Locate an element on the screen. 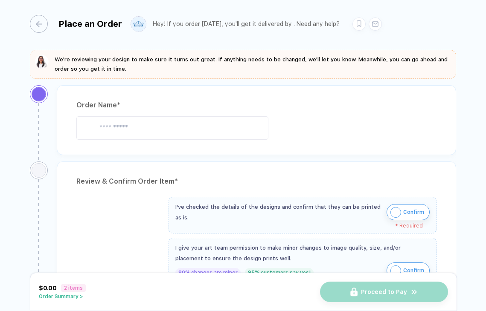 This screenshot has width=486, height=311. div: 95% customers say yes! is located at coordinates (279, 273).